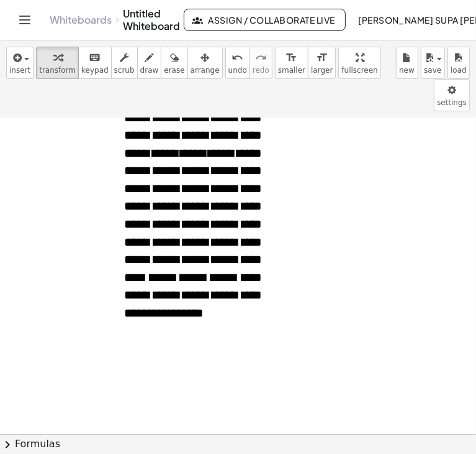 The width and height of the screenshot is (476, 454). I want to click on button: format_sizesmaller, so click(292, 63).